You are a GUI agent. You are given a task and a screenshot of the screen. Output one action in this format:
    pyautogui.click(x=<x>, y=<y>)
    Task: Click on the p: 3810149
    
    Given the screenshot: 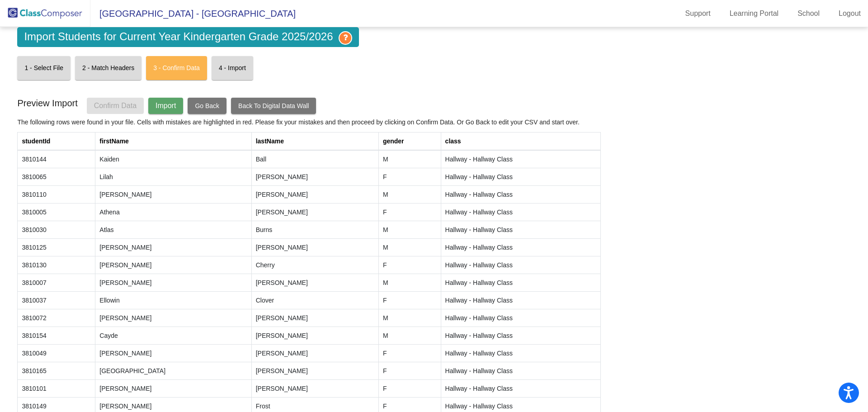 What is the action you would take?
    pyautogui.click(x=56, y=407)
    